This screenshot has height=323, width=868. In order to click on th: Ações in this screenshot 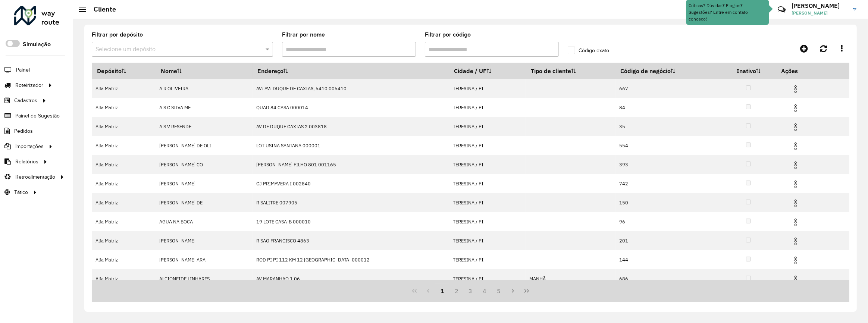, I will do `click(799, 71)`.